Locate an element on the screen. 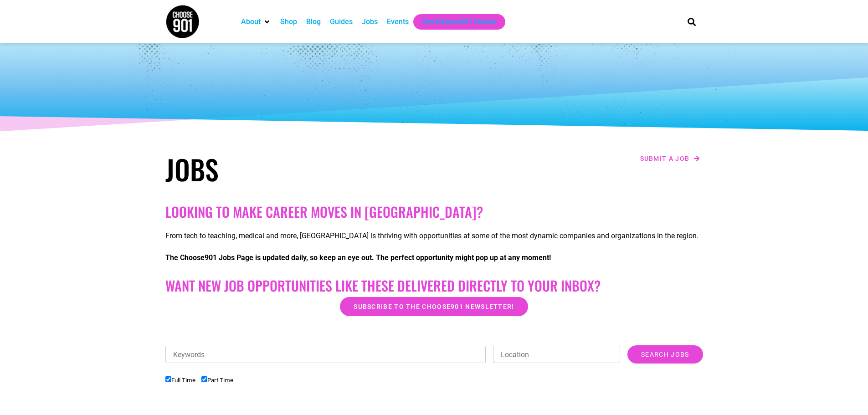  div: Guides is located at coordinates (342, 22).